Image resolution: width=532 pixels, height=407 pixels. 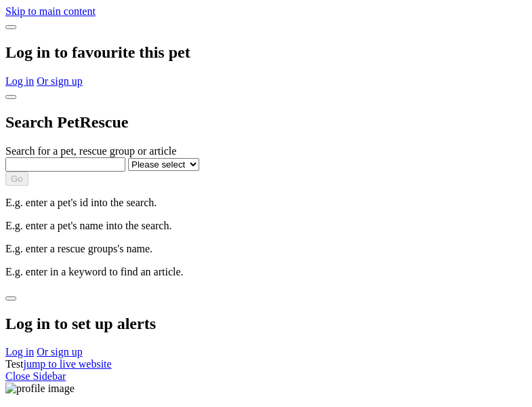 What do you see at coordinates (67, 364) in the screenshot?
I see `a: jump to live website` at bounding box center [67, 364].